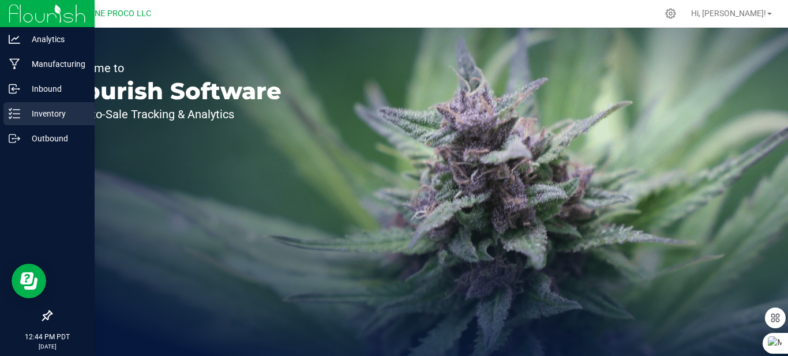 The width and height of the screenshot is (788, 356). What do you see at coordinates (14, 138) in the screenshot?
I see `inline-svg: Outbound` at bounding box center [14, 138].